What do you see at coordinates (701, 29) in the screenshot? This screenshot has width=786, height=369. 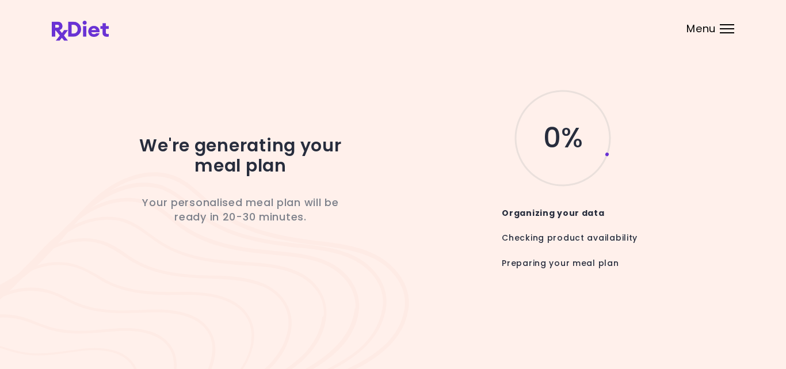 I see `span: Menu` at bounding box center [701, 29].